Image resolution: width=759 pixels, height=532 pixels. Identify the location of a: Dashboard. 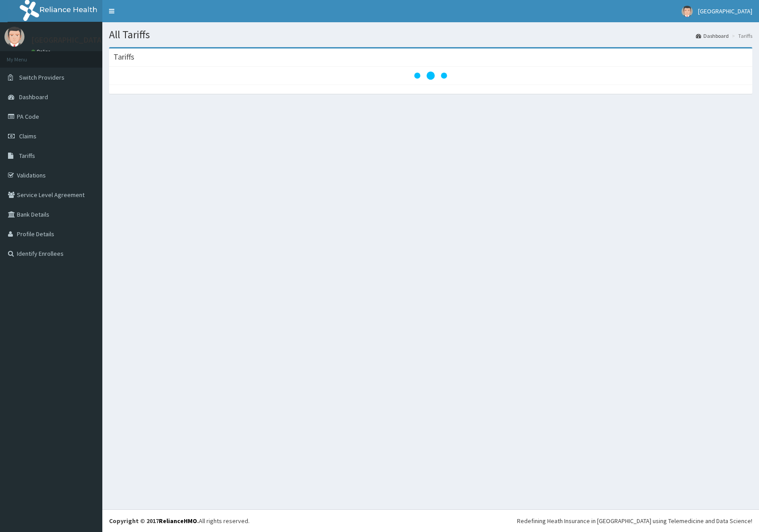
(712, 36).